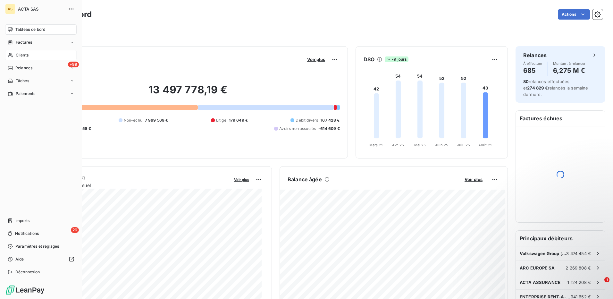 Image resolution: width=613 pixels, height=299 pixels. What do you see at coordinates (537, 88) in the screenshot?
I see `span: 274 829 €` at bounding box center [537, 88].